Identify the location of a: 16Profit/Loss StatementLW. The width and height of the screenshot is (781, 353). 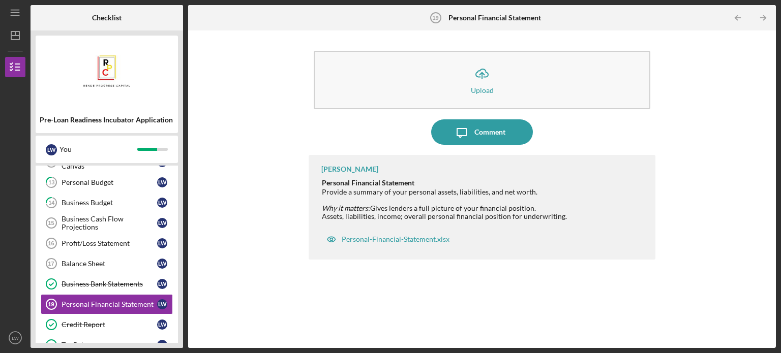
(107, 244).